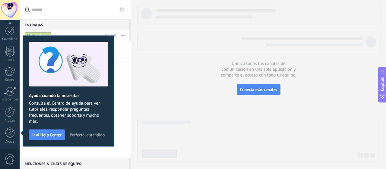 The image size is (386, 169). I want to click on div: Total: 0, so click(109, 36).